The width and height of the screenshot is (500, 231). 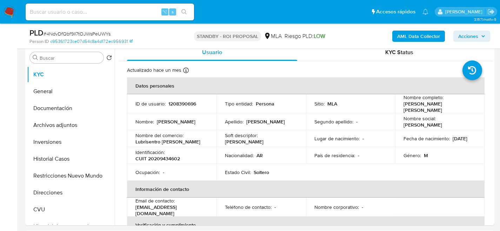 I want to click on p: Fecha de nacimiento :, so click(x=427, y=138).